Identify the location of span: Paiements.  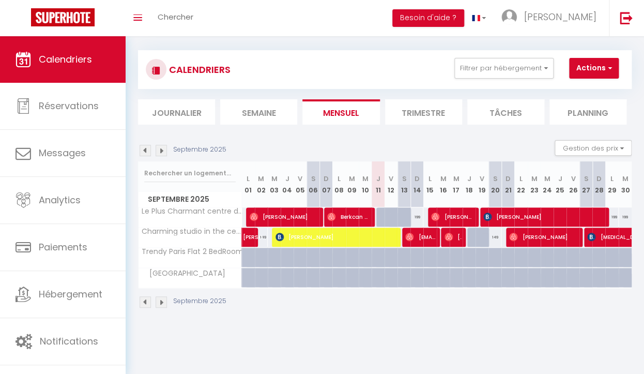
(63, 247).